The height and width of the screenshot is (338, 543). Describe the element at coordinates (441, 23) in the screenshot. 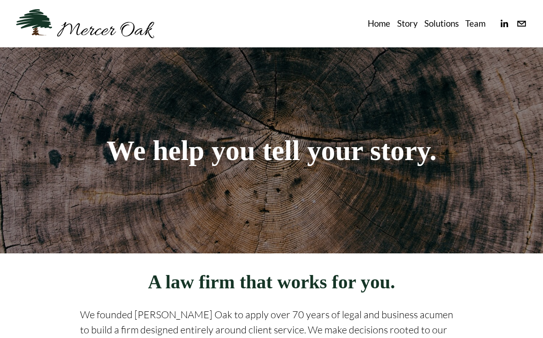

I see `a: Solutions` at that location.